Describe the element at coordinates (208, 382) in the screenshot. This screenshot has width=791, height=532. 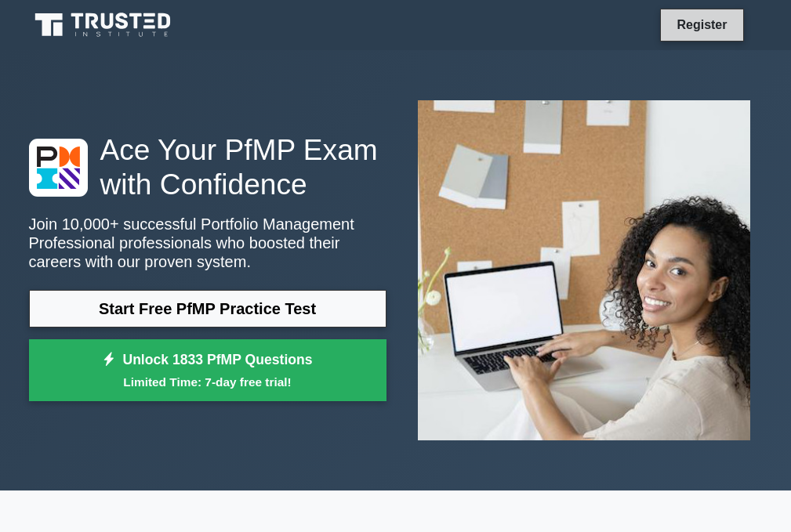
I see `small: Limited Time: 7-day free trial!` at that location.